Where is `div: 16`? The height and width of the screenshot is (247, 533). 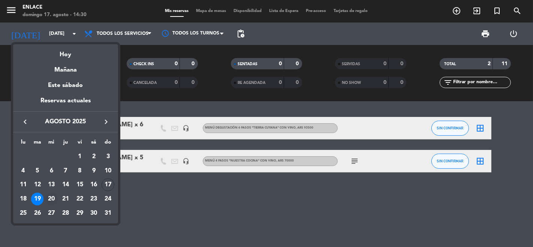 div: 16 is located at coordinates (94, 185).